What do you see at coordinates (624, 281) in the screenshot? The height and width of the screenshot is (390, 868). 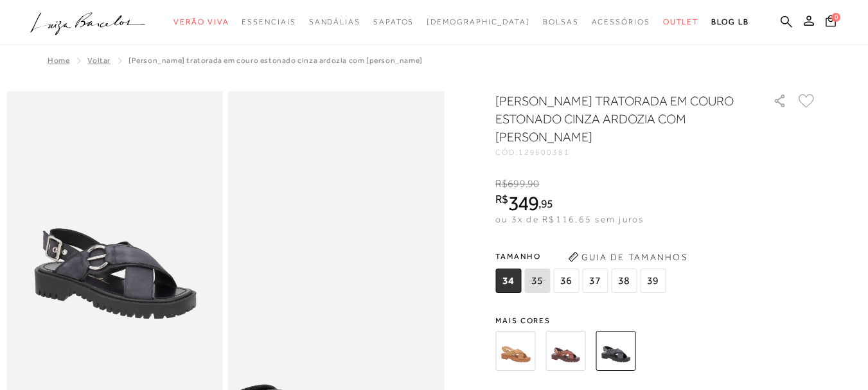 I see `span: 38` at bounding box center [624, 281].